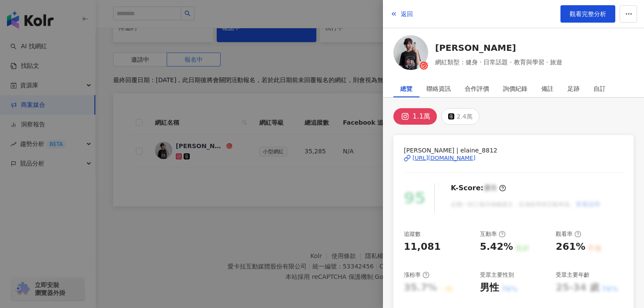 This screenshot has width=644, height=308. I want to click on div: 備註, so click(548, 89).